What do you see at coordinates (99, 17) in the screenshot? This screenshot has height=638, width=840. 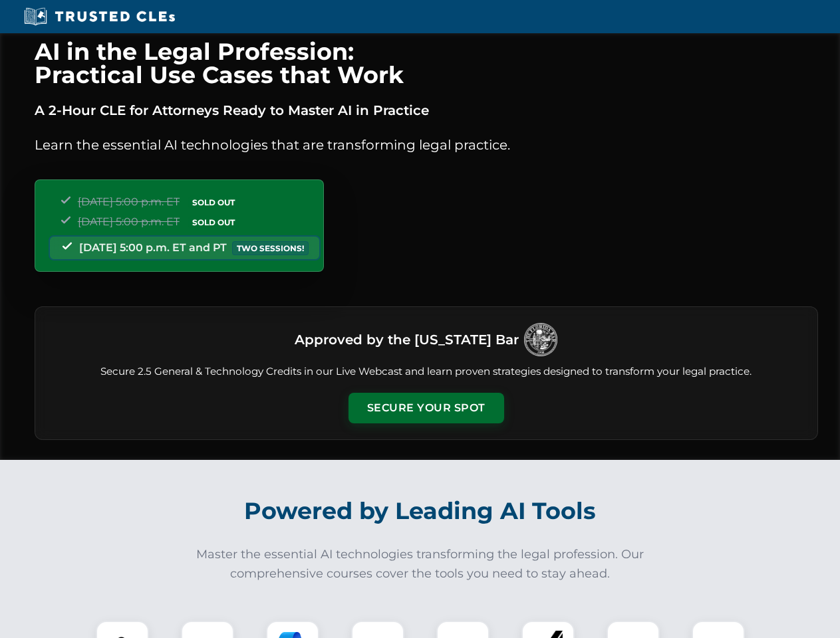 I see `img: Trusted CLEs` at bounding box center [99, 17].